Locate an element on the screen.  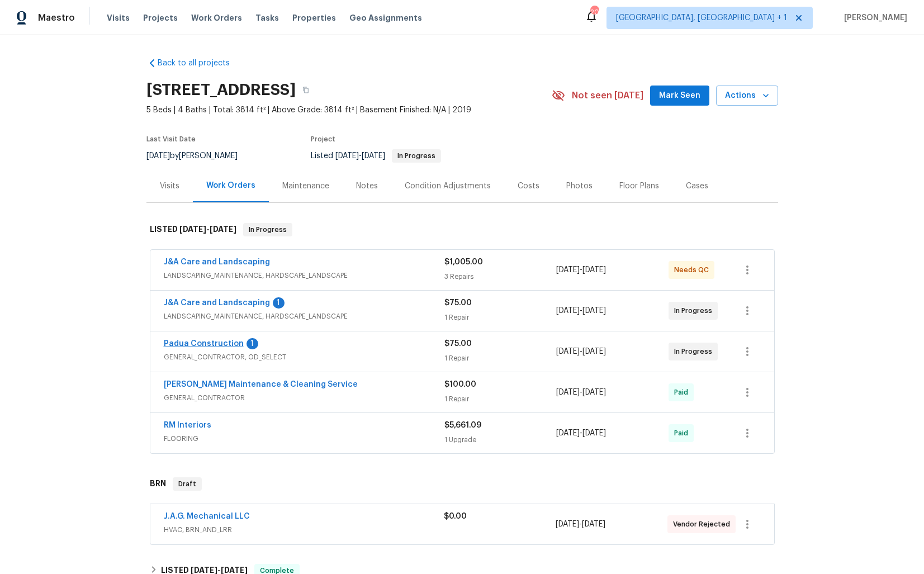
div: Condition Adjustments is located at coordinates (448, 186).